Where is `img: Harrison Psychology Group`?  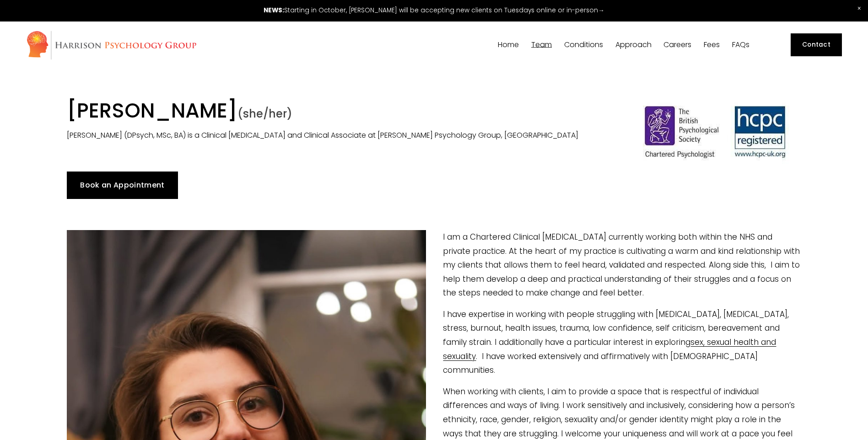 img: Harrison Psychology Group is located at coordinates (111, 45).